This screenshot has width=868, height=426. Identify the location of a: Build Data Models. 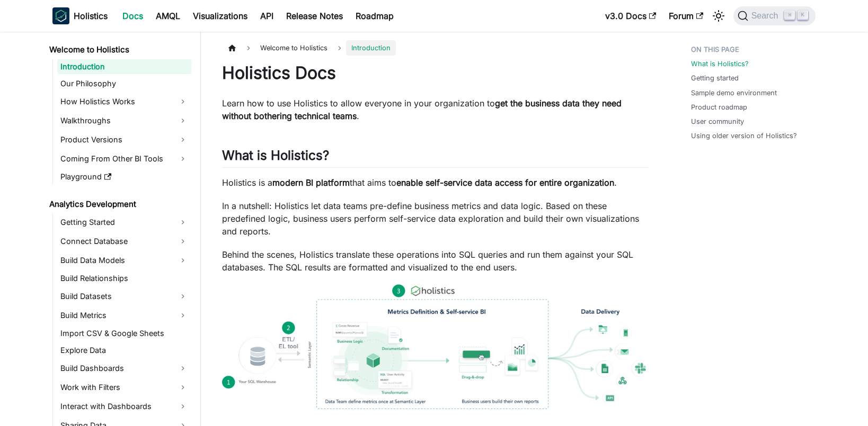
(124, 260).